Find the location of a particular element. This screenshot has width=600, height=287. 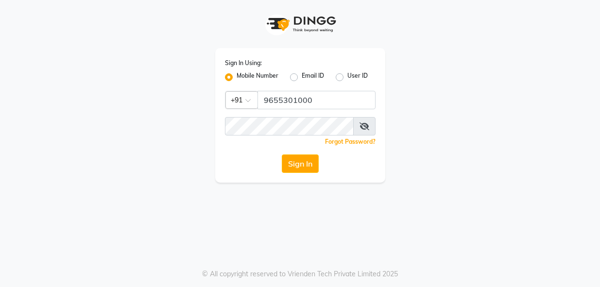

label: Email ID is located at coordinates (313, 77).